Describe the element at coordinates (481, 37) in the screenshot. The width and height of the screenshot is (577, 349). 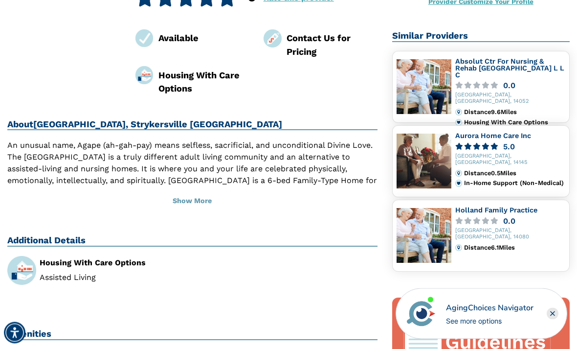
I see `h2: Similar Providers` at that location.